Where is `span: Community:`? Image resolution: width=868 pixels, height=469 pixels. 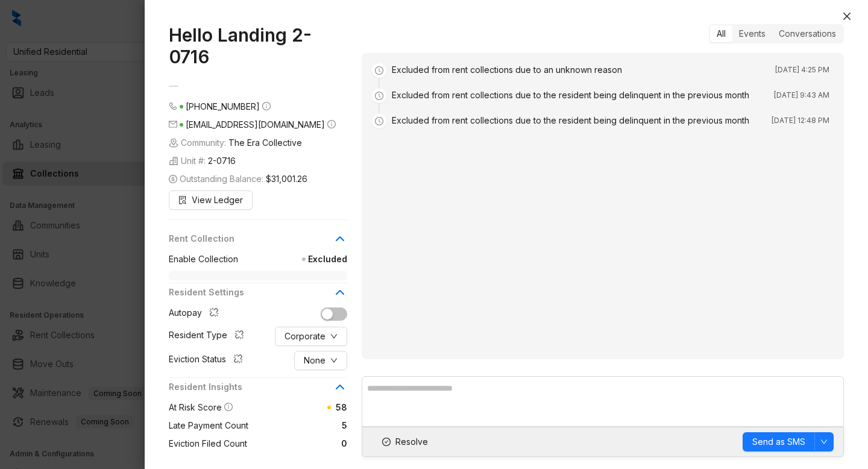 span: Community: is located at coordinates (235, 143).